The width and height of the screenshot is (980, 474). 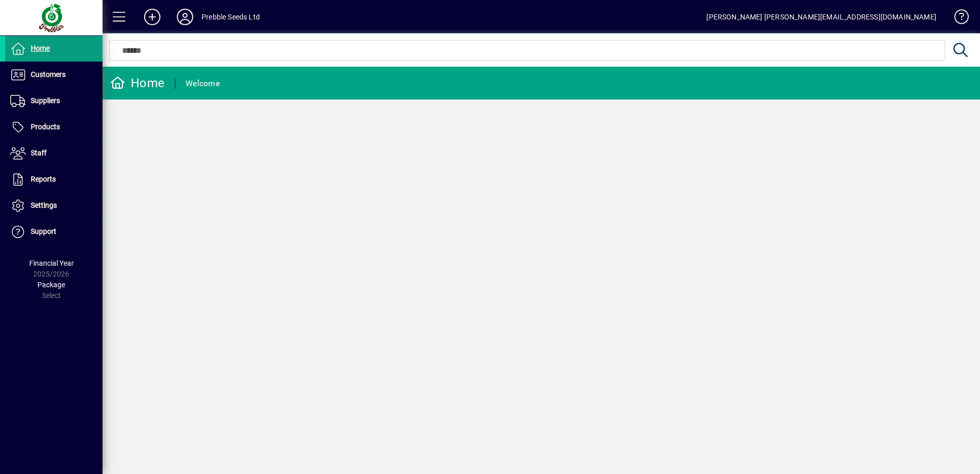 What do you see at coordinates (54, 127) in the screenshot?
I see `a: Products` at bounding box center [54, 127].